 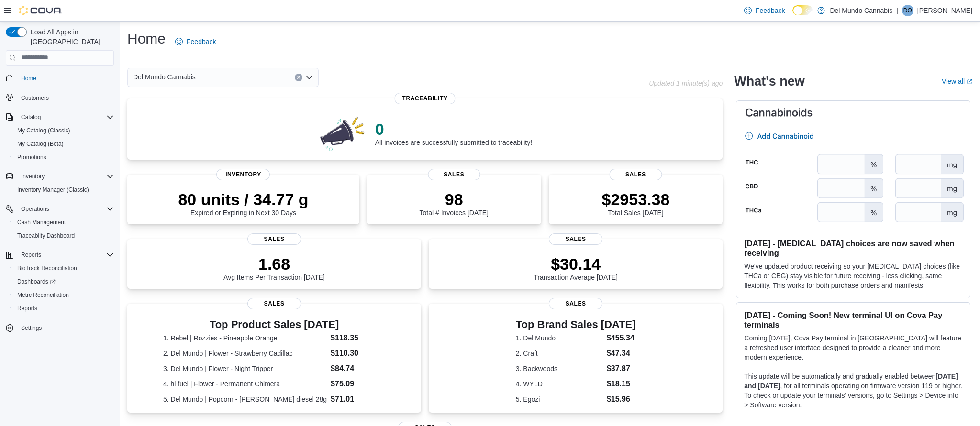 I want to click on button: Promotions, so click(x=63, y=157).